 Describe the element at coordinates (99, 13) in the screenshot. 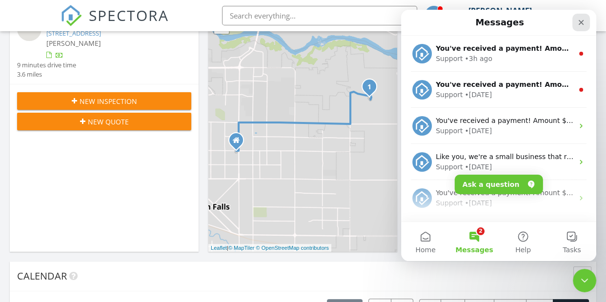

I see `h1: Messages` at that location.